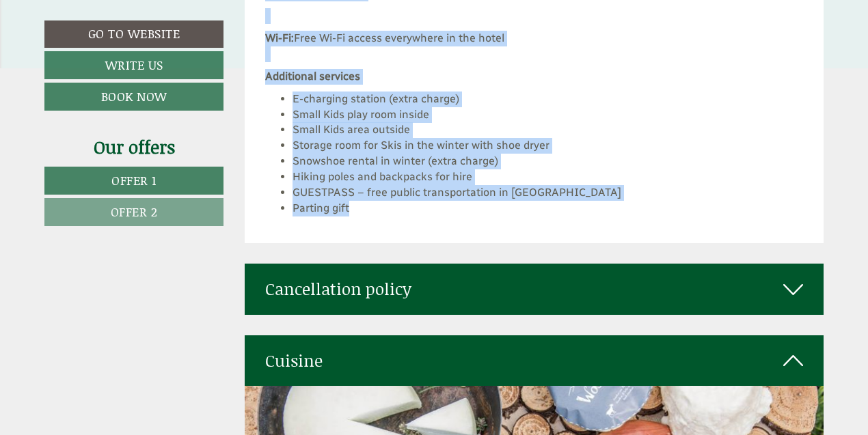 Image resolution: width=868 pixels, height=435 pixels. What do you see at coordinates (134, 65) in the screenshot?
I see `a: Write us` at bounding box center [134, 65].